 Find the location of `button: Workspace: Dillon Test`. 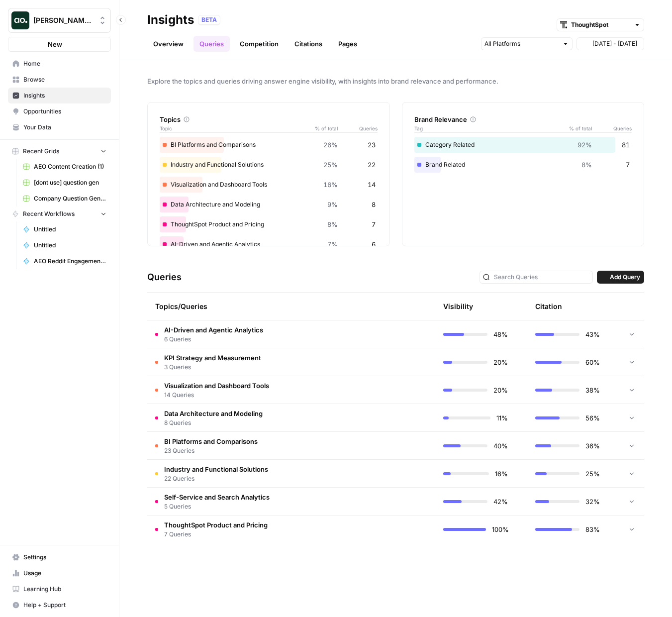

button: Workspace: Dillon Test is located at coordinates (59, 20).